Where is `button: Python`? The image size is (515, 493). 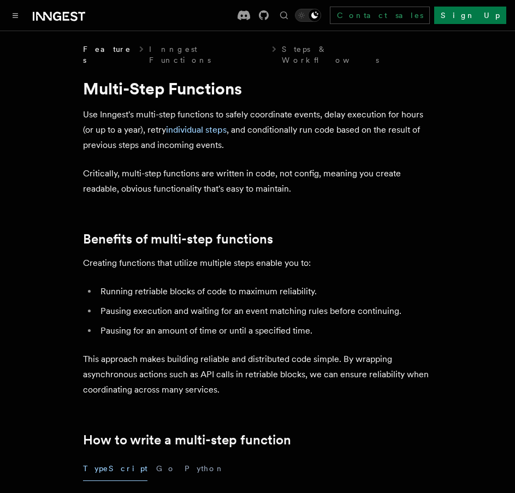
button: Python is located at coordinates (204, 468).